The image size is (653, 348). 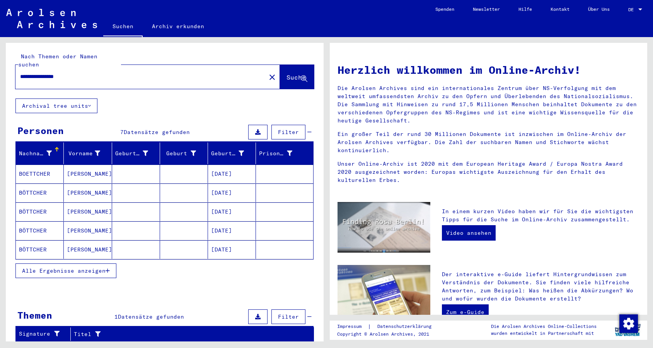 I want to click on img: video.jpg, so click(x=384, y=227).